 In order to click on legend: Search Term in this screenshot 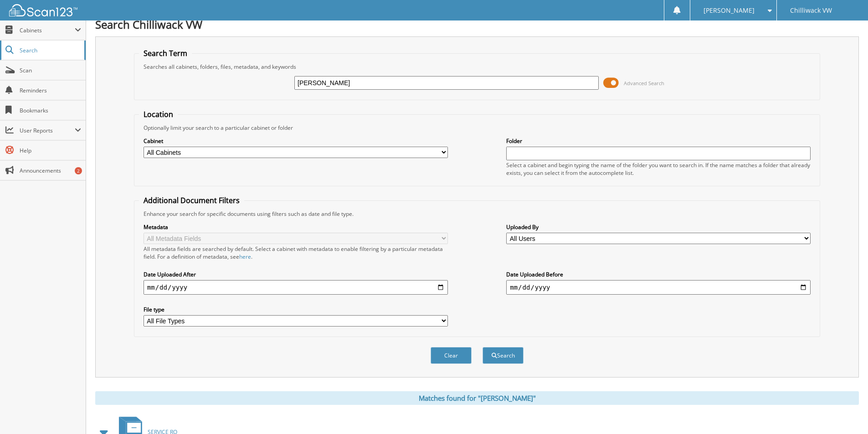, I will do `click(166, 54)`.